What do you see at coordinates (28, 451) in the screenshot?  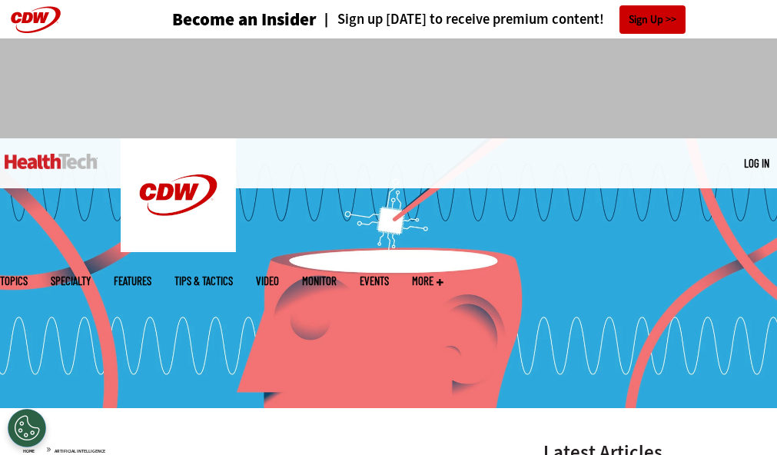 I see `a: Home` at bounding box center [28, 451].